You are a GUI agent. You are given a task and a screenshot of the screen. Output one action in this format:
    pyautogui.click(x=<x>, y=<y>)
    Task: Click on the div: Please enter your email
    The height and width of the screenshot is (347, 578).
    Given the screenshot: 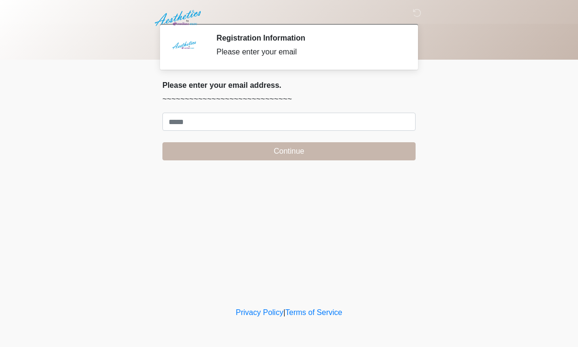 What is the action you would take?
    pyautogui.click(x=308, y=52)
    